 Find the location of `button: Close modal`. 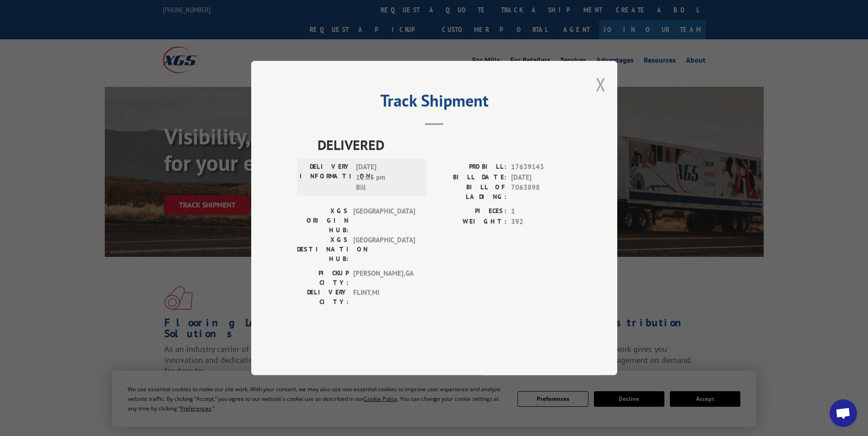

button: Close modal is located at coordinates (601, 84).